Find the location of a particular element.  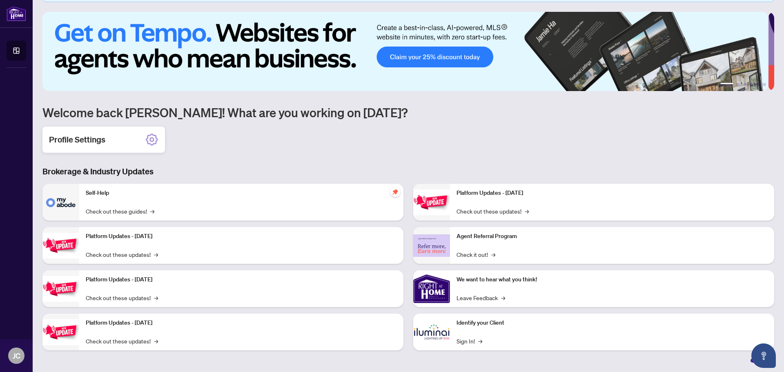

span: JC is located at coordinates (16, 356).